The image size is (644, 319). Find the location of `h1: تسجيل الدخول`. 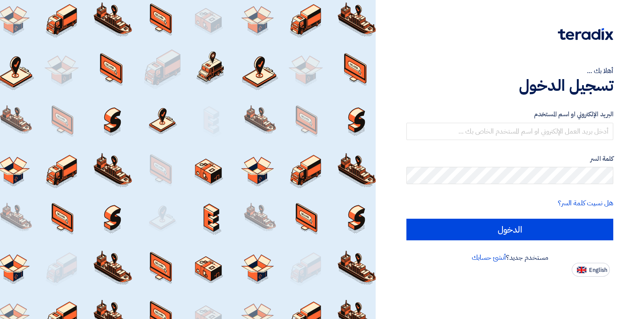

h1: تسجيل الدخول is located at coordinates (510, 85).